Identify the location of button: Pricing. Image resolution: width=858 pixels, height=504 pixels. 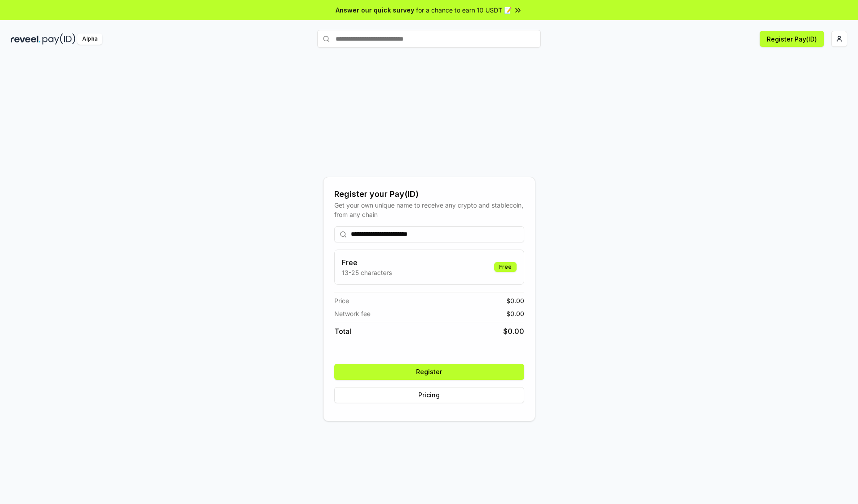
(429, 395).